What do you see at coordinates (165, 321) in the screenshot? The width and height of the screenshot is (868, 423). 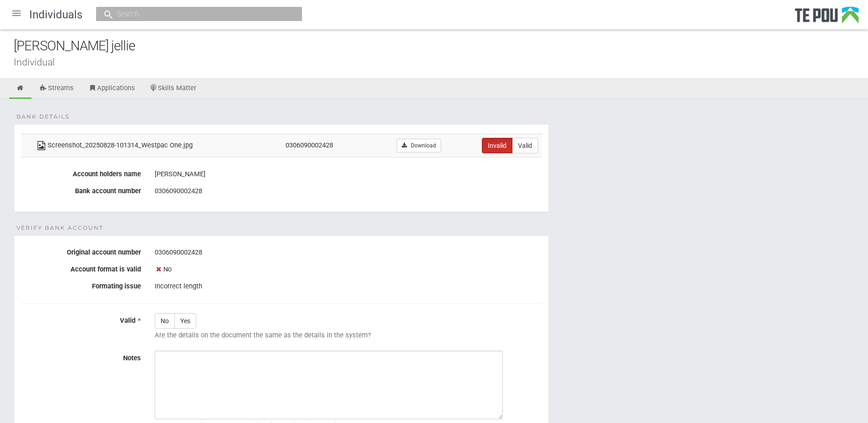 I see `label: No` at bounding box center [165, 321].